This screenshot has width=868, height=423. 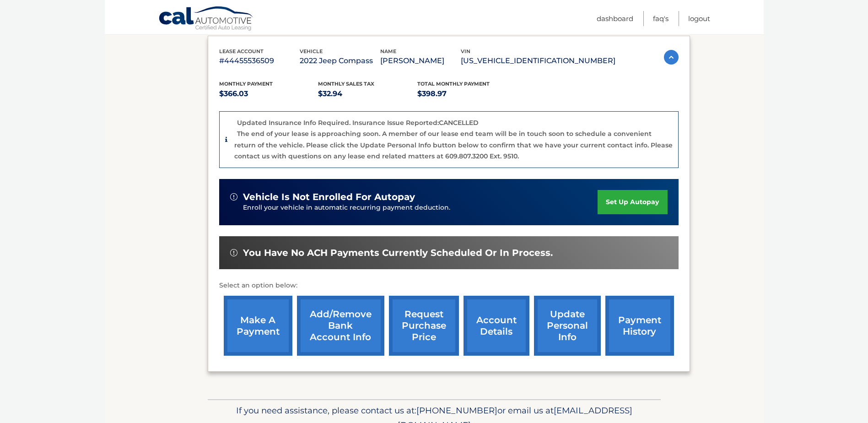 What do you see at coordinates (329, 197) in the screenshot?
I see `span: vehicle is not enrolled for autopay` at bounding box center [329, 197].